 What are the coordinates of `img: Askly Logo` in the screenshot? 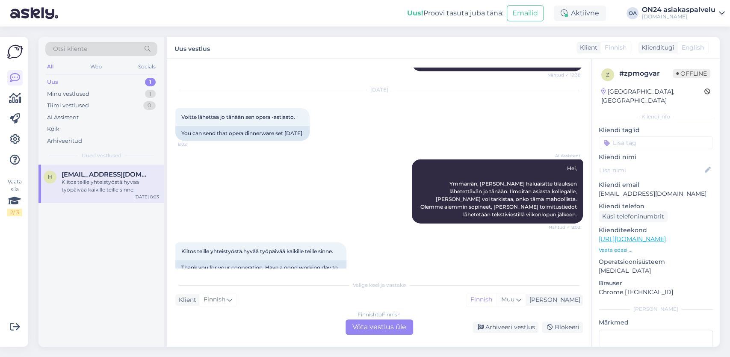 It's located at (15, 52).